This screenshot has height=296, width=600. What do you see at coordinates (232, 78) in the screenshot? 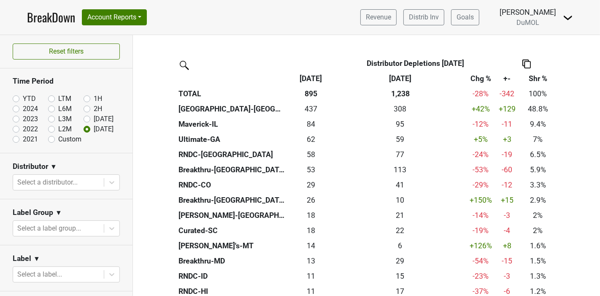
I see `th: &nbsp;: activate to sort column ascending` at bounding box center [232, 78].